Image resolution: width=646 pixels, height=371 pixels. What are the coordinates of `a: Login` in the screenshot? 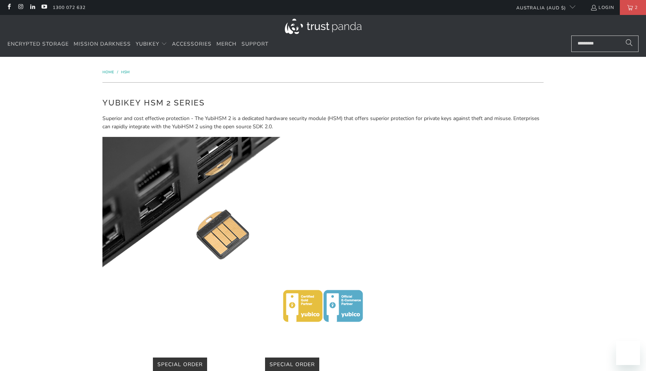 It's located at (602, 7).